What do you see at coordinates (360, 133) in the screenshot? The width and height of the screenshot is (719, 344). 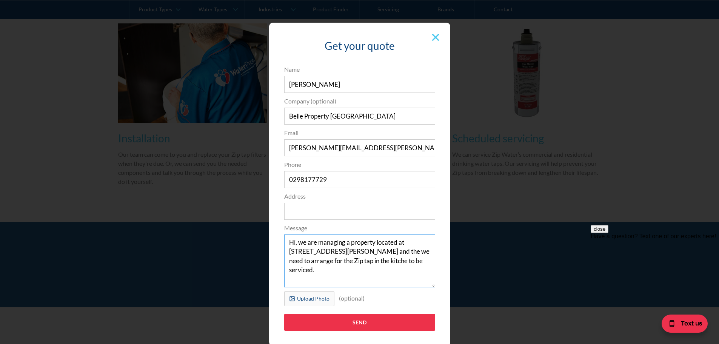 I see `label: Email` at bounding box center [360, 133].